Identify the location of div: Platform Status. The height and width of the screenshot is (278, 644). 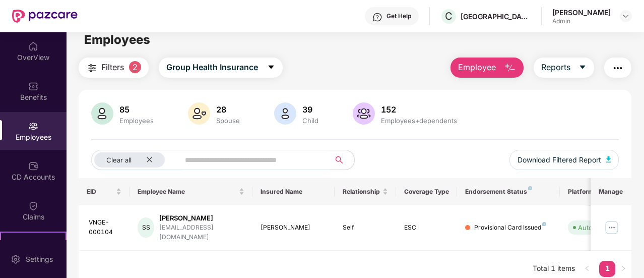
(595, 191).